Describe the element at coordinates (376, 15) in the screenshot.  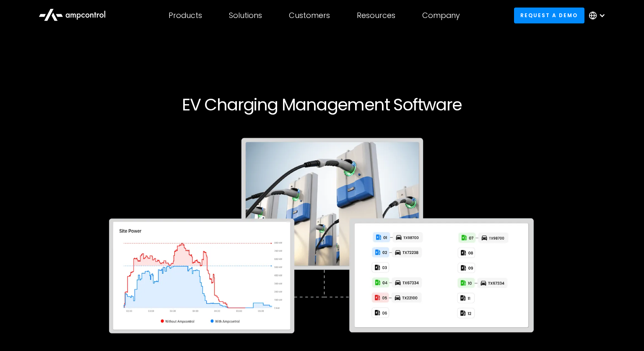
I see `div: Resources` at that location.